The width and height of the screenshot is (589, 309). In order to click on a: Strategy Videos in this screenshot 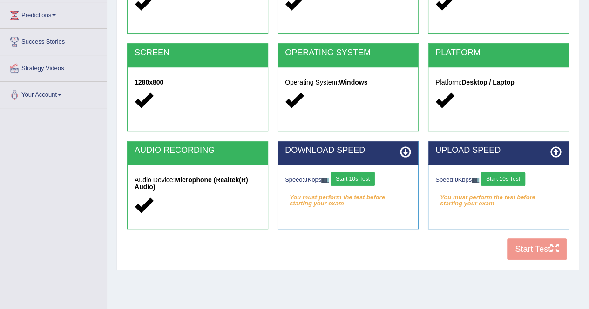, I will do `click(54, 67)`.